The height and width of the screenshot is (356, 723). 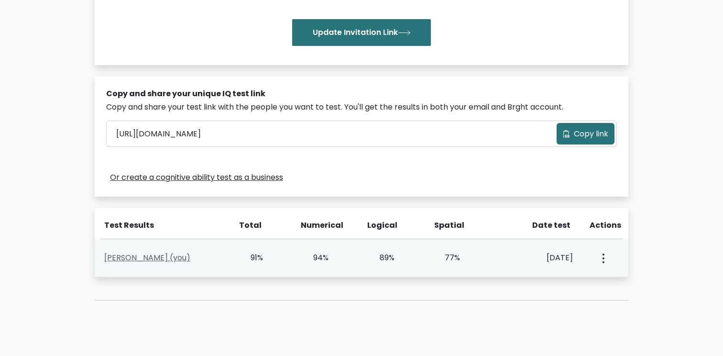 I want to click on a: Or create a cognitive ability test as a business, so click(x=197, y=177).